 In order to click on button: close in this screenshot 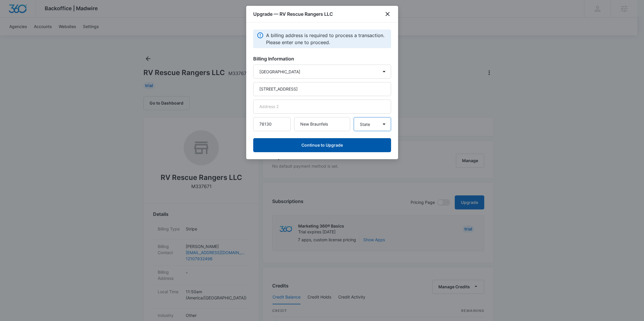, I will do `click(387, 14)`.